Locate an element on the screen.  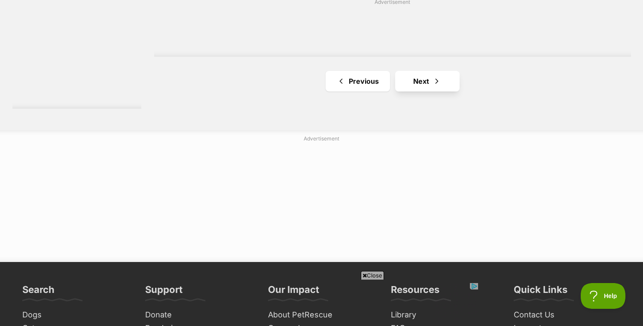
a: Contact Us is located at coordinates (567, 315).